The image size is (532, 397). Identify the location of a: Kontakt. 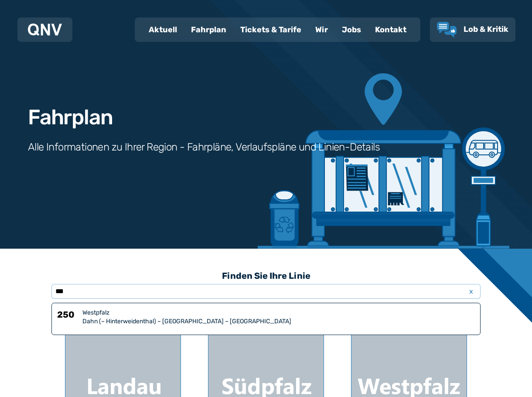
(391, 30).